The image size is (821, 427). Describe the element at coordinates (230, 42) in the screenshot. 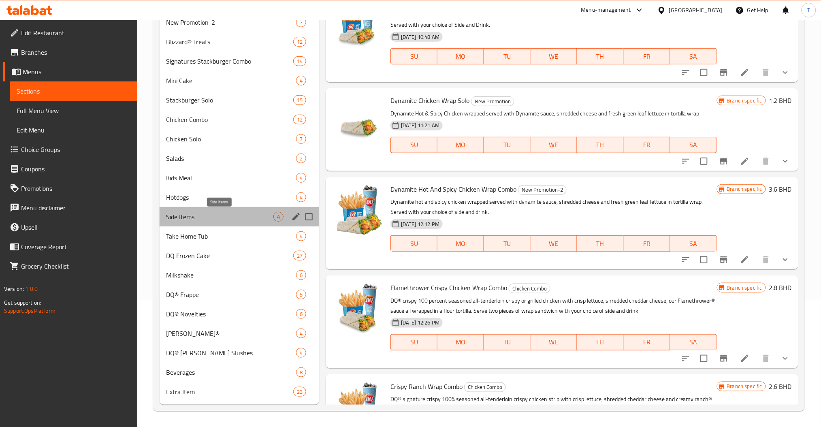

I see `div: Blizzard® Treats` at that location.